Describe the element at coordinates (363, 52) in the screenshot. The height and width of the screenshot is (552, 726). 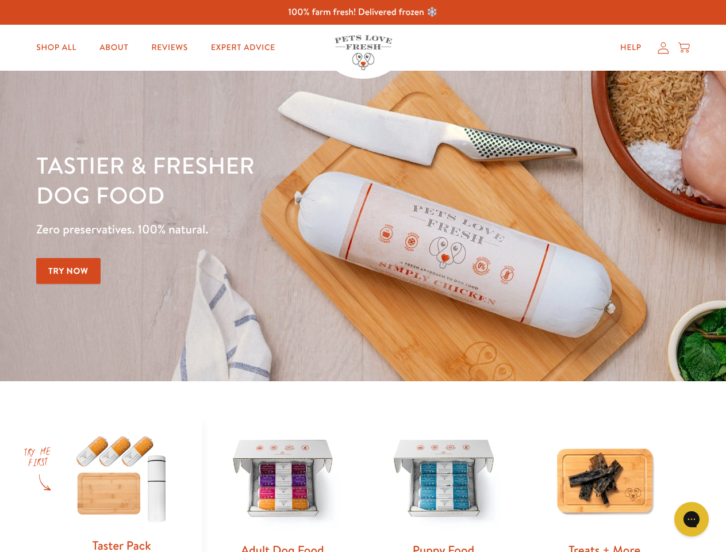
I see `img: Pets Love Fresh` at that location.